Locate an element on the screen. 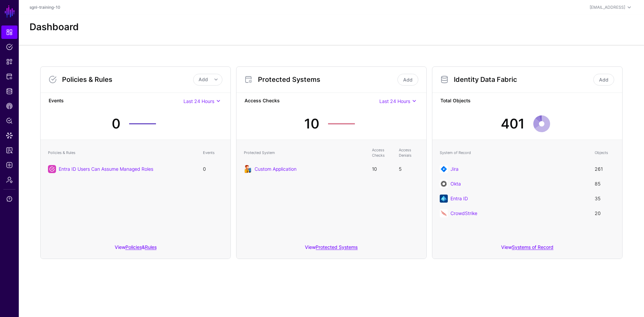 The image size is (644, 317). a: Logs is located at coordinates (9, 165).